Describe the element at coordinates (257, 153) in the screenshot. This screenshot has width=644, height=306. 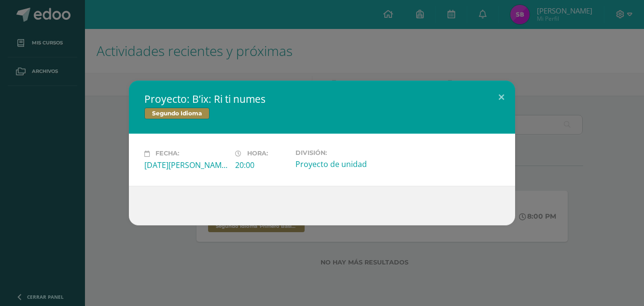
I see `span: Hora:` at that location.